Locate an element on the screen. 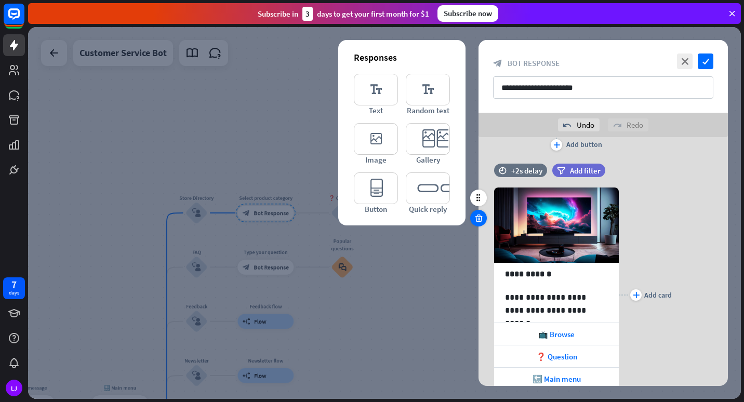 This screenshot has height=402, width=744. div: 3 is located at coordinates (308, 14).